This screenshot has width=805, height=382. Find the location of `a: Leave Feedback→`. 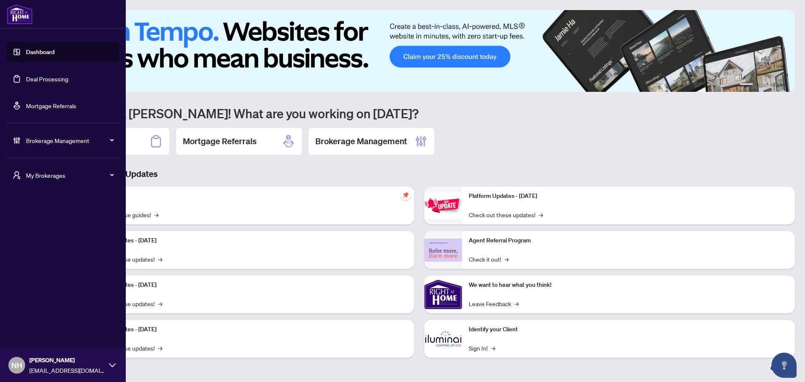

a: Leave Feedback→ is located at coordinates (493, 304).